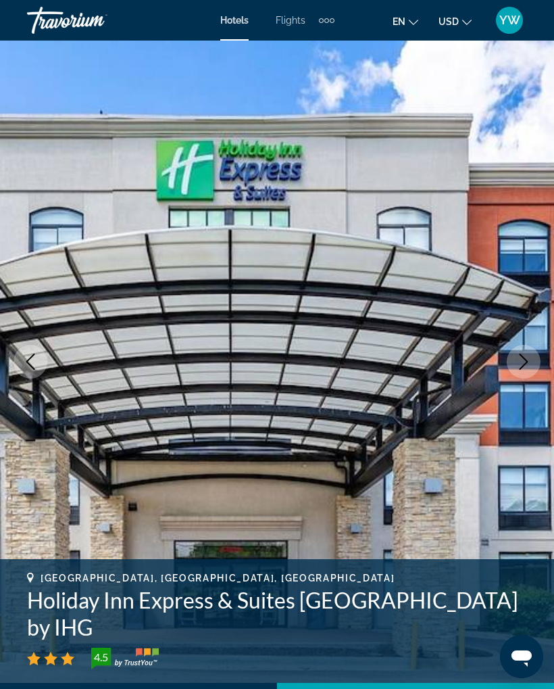 The height and width of the screenshot is (689, 554). I want to click on button: Change currency, so click(455, 21).